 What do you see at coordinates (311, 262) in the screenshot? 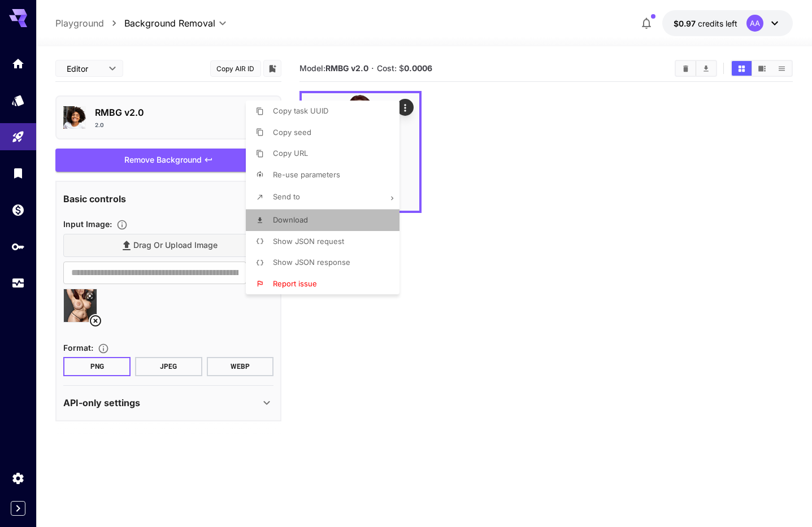
I see `span: Show JSON response` at bounding box center [311, 262].